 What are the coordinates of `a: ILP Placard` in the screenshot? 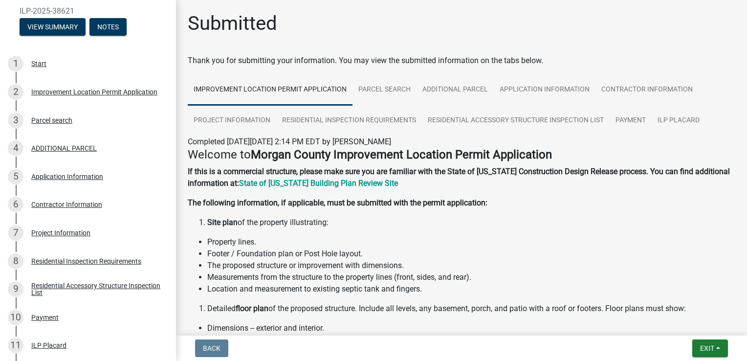 It's located at (678, 121).